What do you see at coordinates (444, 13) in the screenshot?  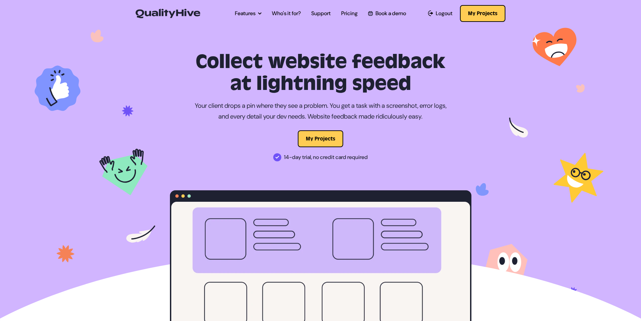 I see `span: Logout` at bounding box center [444, 13].